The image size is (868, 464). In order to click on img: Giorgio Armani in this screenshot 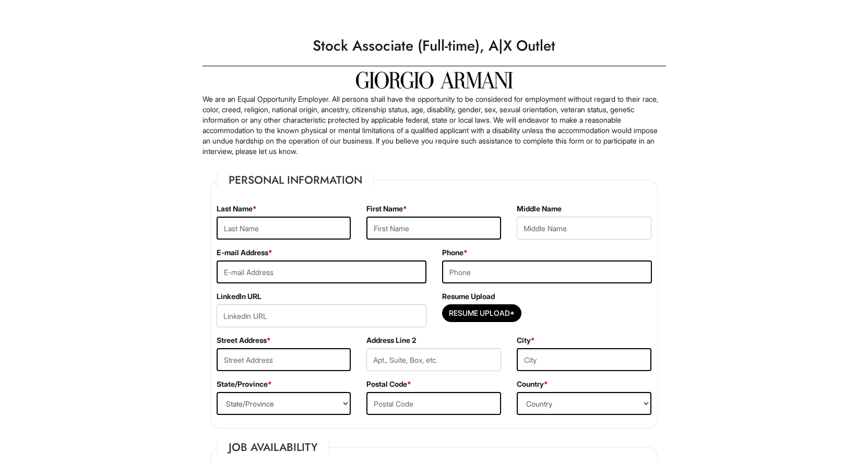, I will do `click(434, 80)`.